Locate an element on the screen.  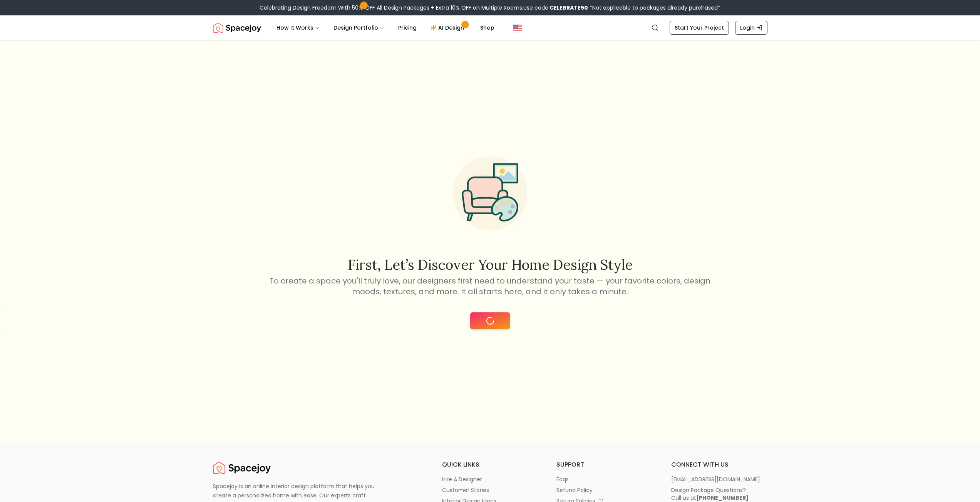
img: Start Style Quiz Illustration is located at coordinates (490, 193).